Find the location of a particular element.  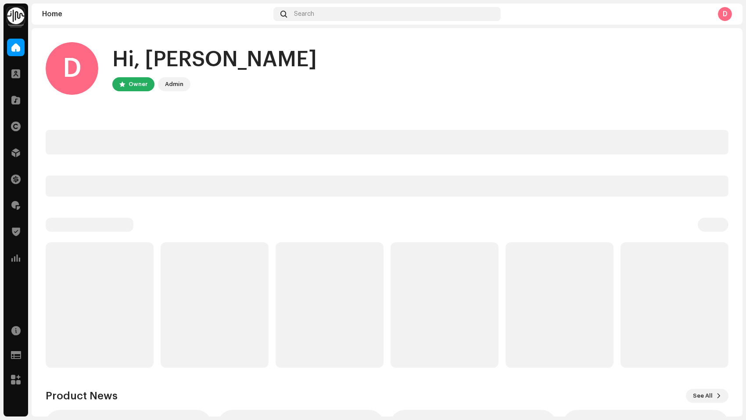

div: Owner is located at coordinates (138, 84).